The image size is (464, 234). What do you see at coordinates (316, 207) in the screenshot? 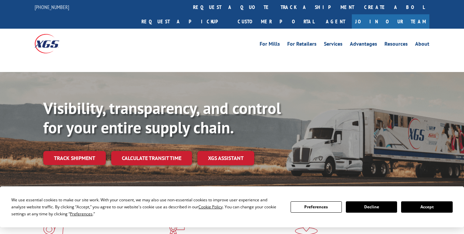
I see `button: Preferences` at bounding box center [316, 207].